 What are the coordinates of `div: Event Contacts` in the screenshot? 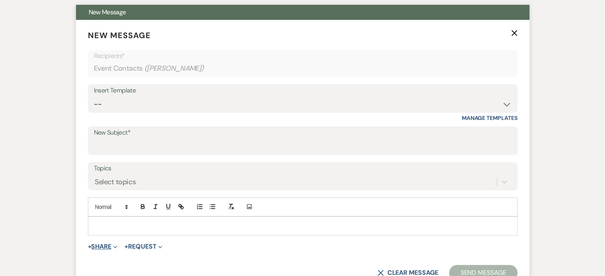 It's located at (303, 68).